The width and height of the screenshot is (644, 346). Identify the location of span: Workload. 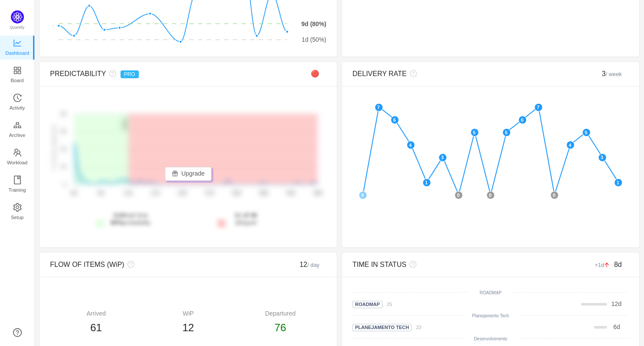
(17, 163).